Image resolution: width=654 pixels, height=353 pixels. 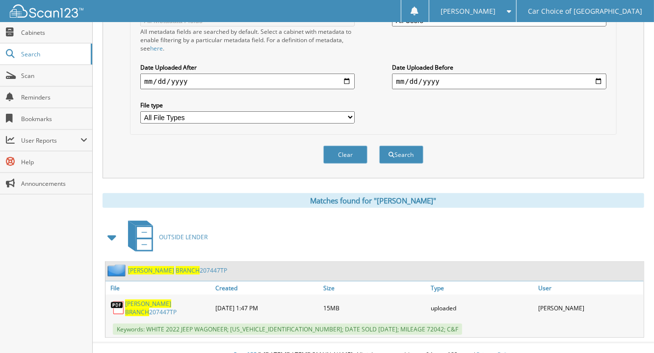 What do you see at coordinates (247, 40) in the screenshot?
I see `div: All metadata fields are searched by default. Select a cabinet with metadata to enable filtering b...` at bounding box center [247, 40].